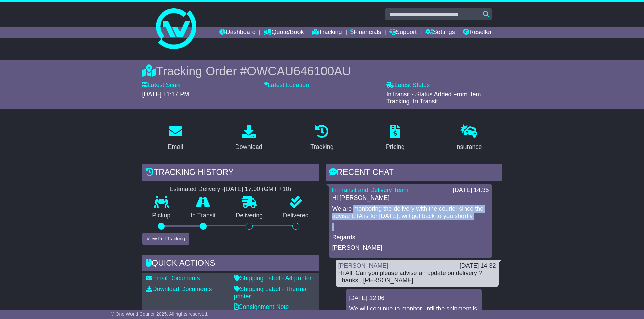 Image resolution: width=644 pixels, height=319 pixels. I want to click on a: Insurance, so click(468, 138).